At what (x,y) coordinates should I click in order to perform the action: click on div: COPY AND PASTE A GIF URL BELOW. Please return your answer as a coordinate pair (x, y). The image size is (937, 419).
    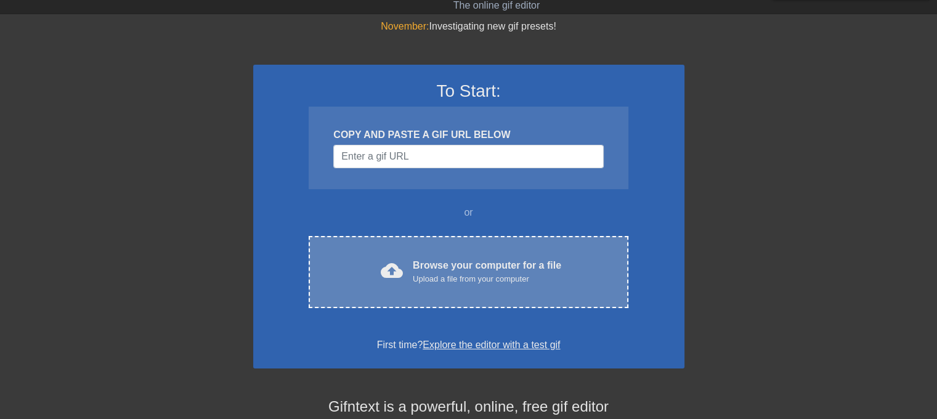
    Looking at the image, I should click on (468, 135).